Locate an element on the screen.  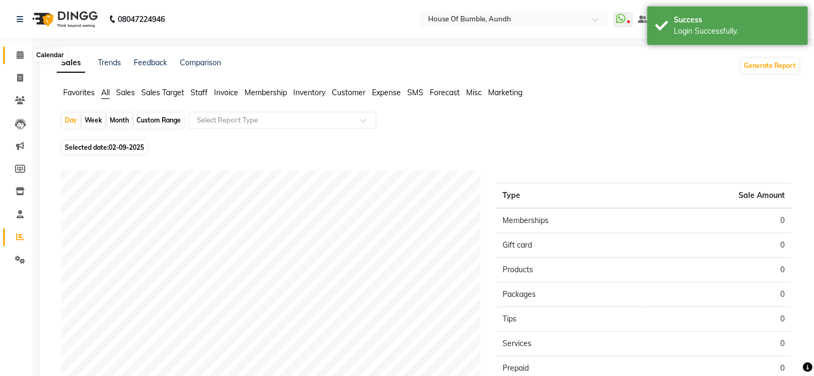
div: Day is located at coordinates (71, 120).